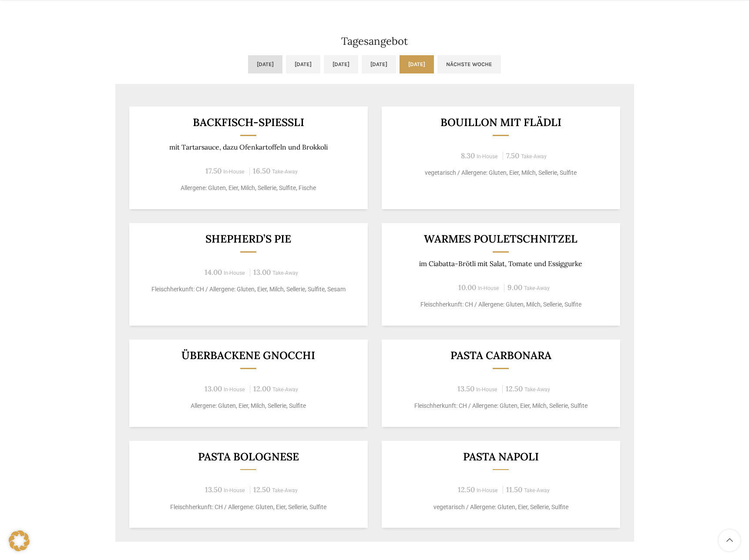 The width and height of the screenshot is (749, 560). What do you see at coordinates (501, 239) in the screenshot?
I see `h3: Warmes Pouletschnitzel` at bounding box center [501, 239].